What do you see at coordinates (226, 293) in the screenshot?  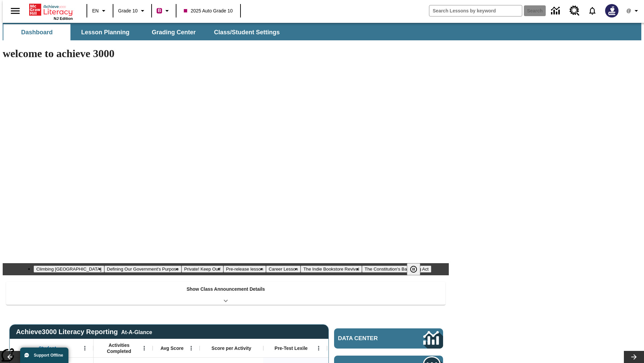 I see `div: Show Class Announcement Details` at bounding box center [226, 293].